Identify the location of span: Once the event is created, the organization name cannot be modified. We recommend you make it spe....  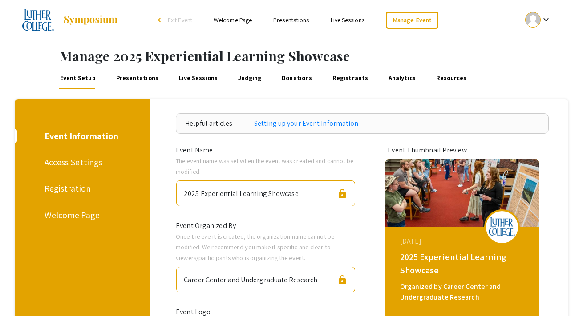
(255, 247).